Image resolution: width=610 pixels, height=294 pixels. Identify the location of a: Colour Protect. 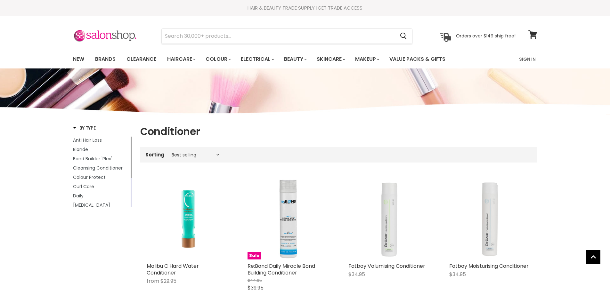
(101, 177).